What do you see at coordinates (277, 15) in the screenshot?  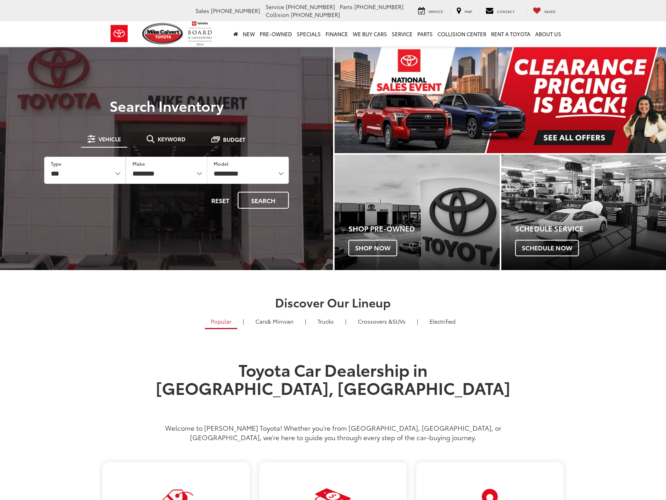 I see `span: Collision` at bounding box center [277, 15].